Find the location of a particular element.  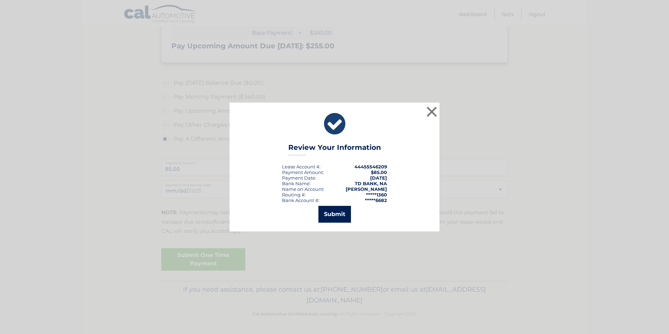

div: Routing #: is located at coordinates (294, 195).